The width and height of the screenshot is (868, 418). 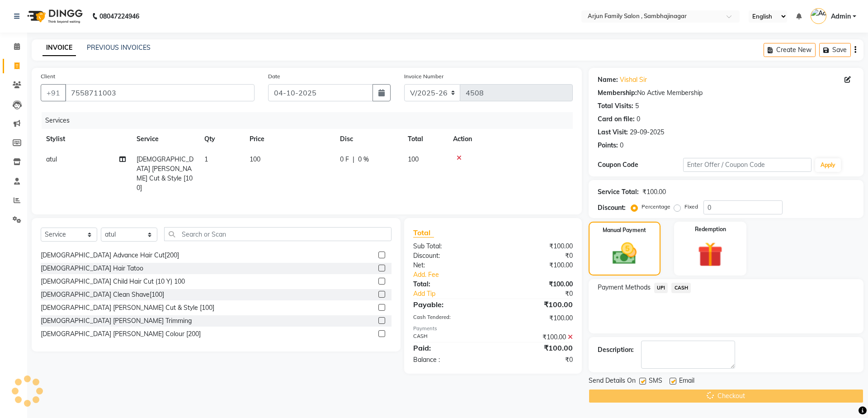 What do you see at coordinates (59, 48) in the screenshot?
I see `a: INVOICE` at bounding box center [59, 48].